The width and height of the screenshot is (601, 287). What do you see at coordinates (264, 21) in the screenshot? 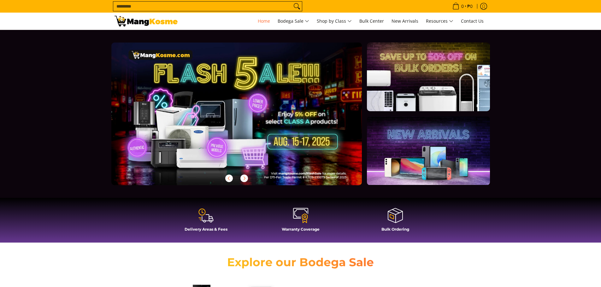
I see `span: Home` at bounding box center [264, 21].